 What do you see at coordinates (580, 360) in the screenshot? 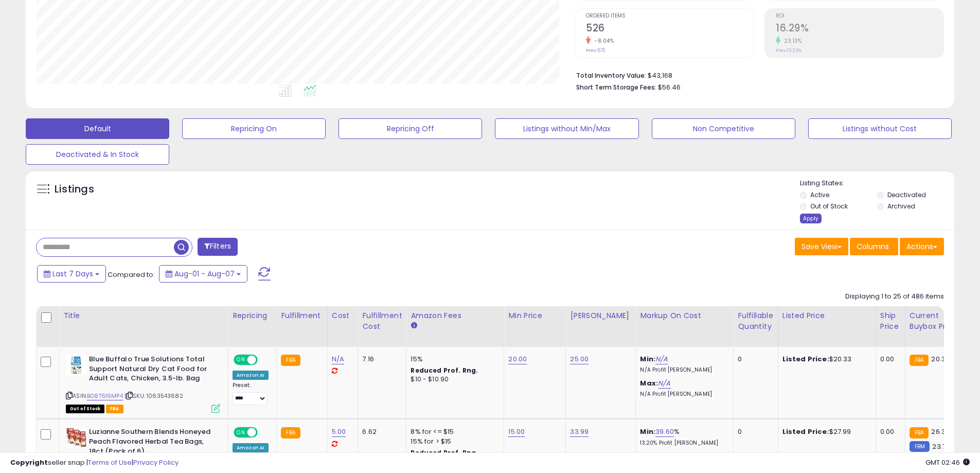
I see `a: 25.00` at bounding box center [580, 360].